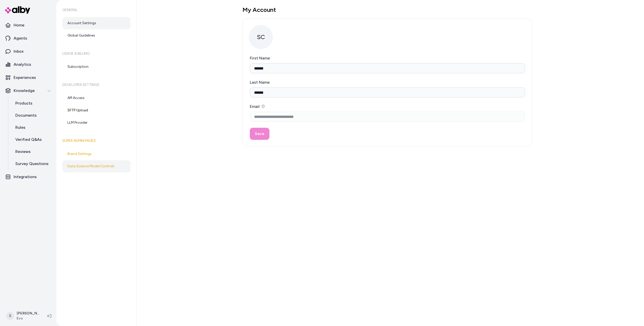  I want to click on a: Brand Settings, so click(96, 154).